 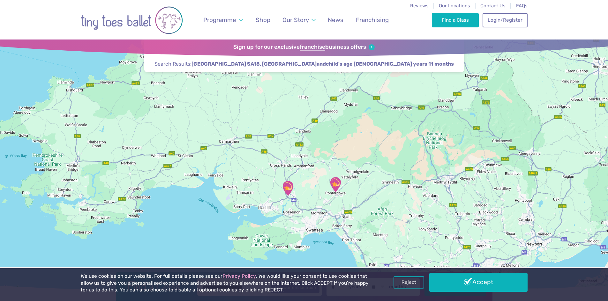 What do you see at coordinates (478, 283) in the screenshot?
I see `a: Accept` at bounding box center [478, 283].